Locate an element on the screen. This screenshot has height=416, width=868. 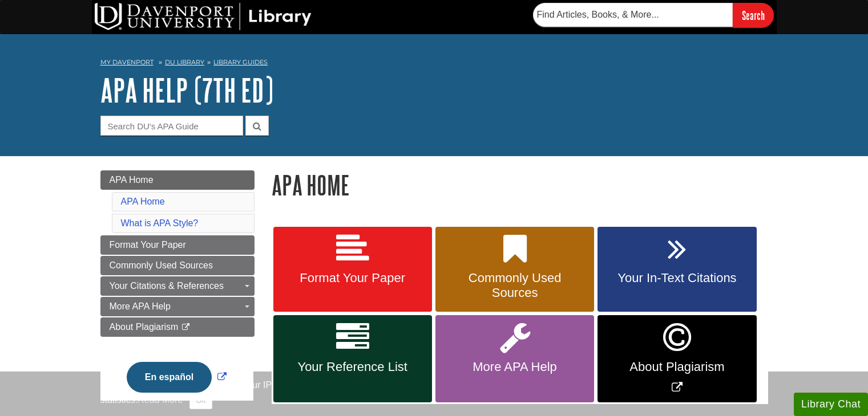
img: DU Library is located at coordinates (203, 17).